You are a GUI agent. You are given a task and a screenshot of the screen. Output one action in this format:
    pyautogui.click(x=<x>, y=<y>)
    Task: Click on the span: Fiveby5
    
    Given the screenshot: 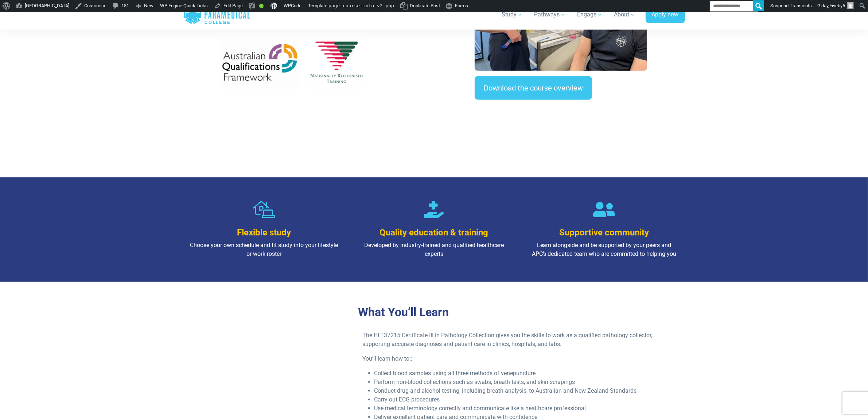 What is the action you would take?
    pyautogui.click(x=837, y=5)
    